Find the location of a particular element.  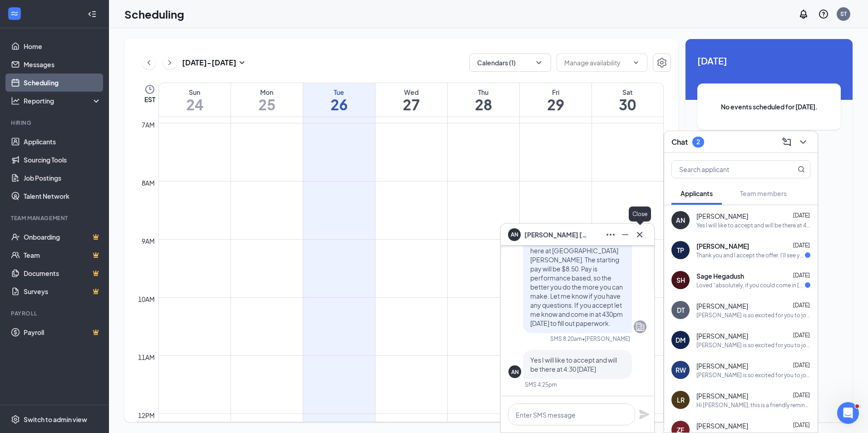

div: TP is located at coordinates (681, 250).